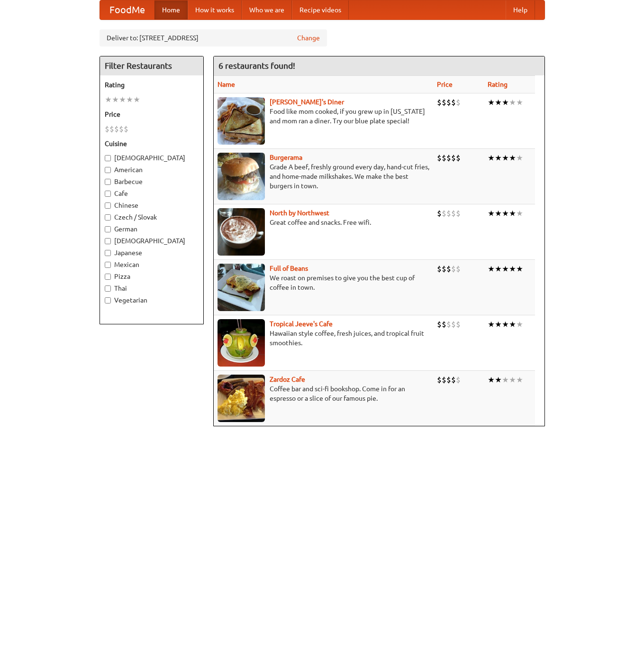 The width and height of the screenshot is (644, 671). What do you see at coordinates (321, 10) in the screenshot?
I see `a: Recipe videos` at bounding box center [321, 10].